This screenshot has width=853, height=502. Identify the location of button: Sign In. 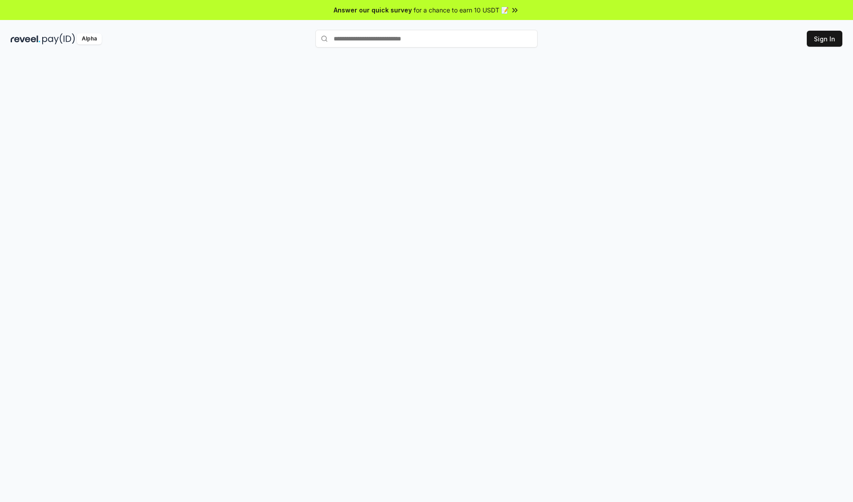
(825, 39).